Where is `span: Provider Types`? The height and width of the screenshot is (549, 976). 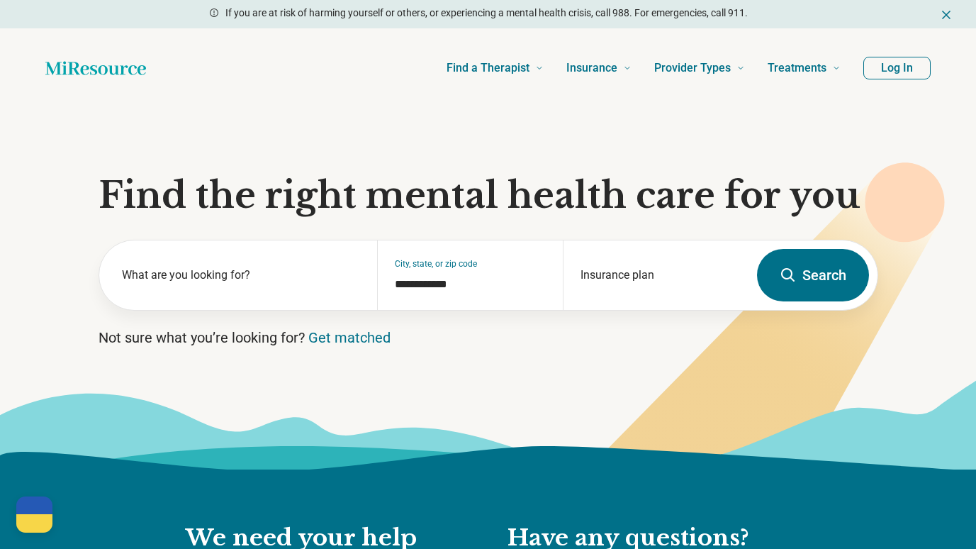
span: Provider Types is located at coordinates (692, 68).